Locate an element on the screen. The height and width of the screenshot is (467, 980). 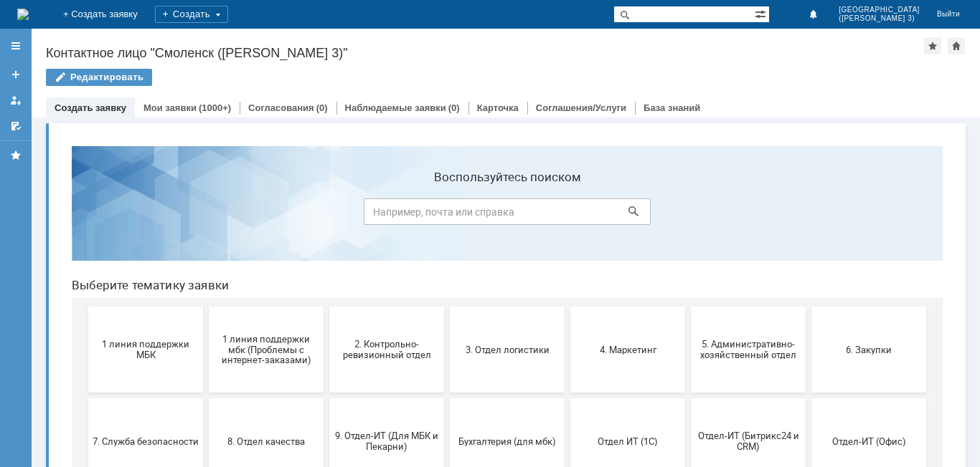
div: Сделать домашней страницей is located at coordinates (956, 46).